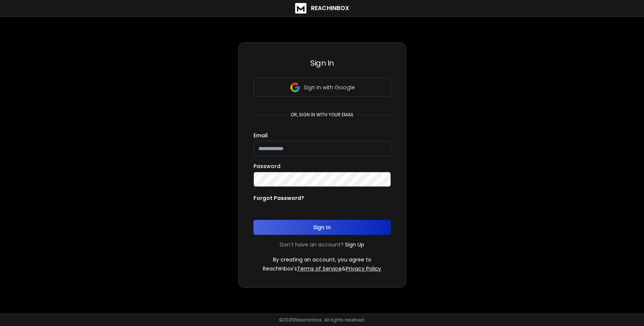 This screenshot has height=326, width=644. Describe the element at coordinates (279, 198) in the screenshot. I see `p: Forgot Password?` at that location.